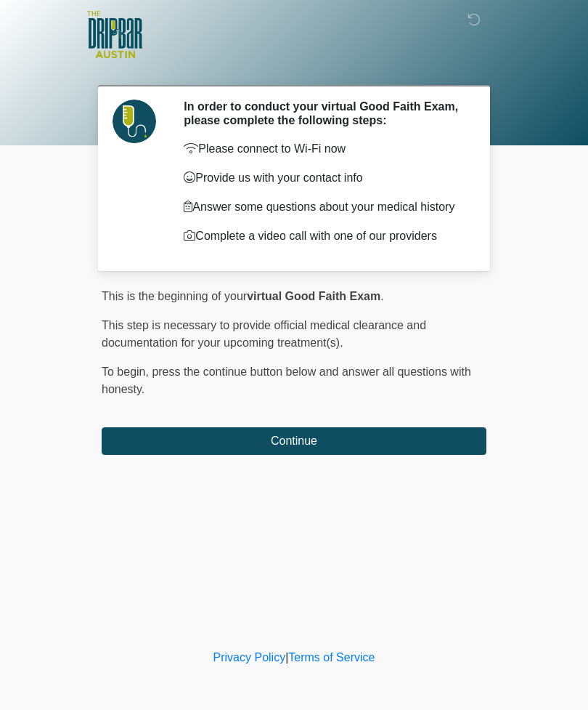 This screenshot has width=588, height=710. I want to click on p: Please connect to Wi-Fi now, so click(323, 149).